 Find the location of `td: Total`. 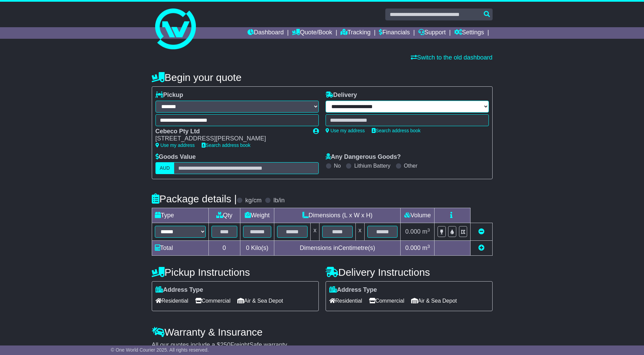

td: Total is located at coordinates (180, 248).